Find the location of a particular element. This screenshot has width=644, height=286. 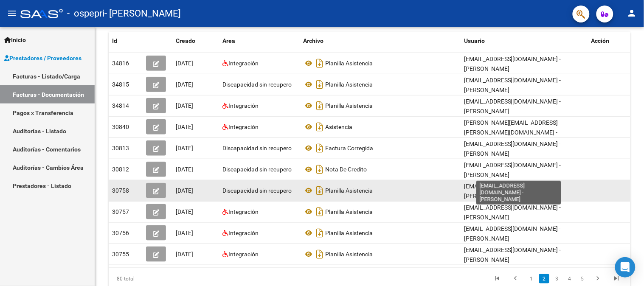

a: 2 is located at coordinates (544, 279).